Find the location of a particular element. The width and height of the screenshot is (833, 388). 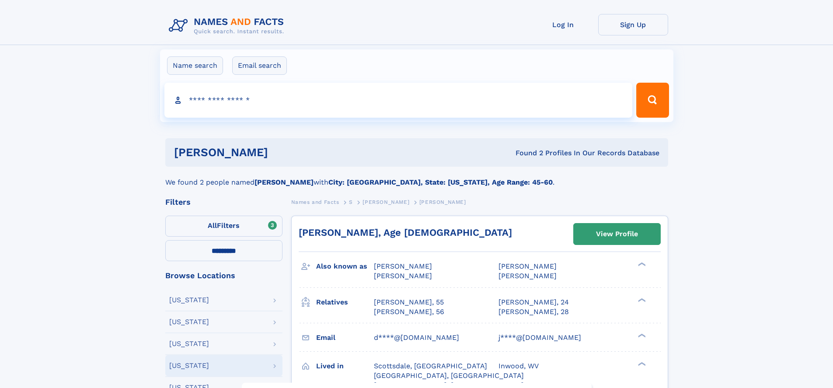

div: Browse Locations is located at coordinates (224, 275).